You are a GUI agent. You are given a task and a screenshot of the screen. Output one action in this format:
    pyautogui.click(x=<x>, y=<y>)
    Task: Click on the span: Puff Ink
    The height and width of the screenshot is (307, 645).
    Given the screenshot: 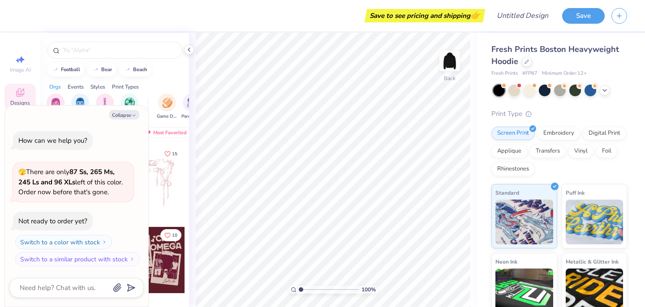 What is the action you would take?
    pyautogui.click(x=575, y=193)
    